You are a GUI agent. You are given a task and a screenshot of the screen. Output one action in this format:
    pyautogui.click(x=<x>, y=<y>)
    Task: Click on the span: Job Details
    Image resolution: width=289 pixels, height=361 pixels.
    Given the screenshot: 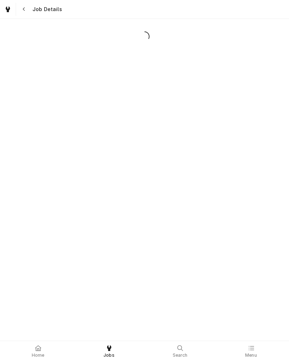 What is the action you would take?
    pyautogui.click(x=46, y=9)
    